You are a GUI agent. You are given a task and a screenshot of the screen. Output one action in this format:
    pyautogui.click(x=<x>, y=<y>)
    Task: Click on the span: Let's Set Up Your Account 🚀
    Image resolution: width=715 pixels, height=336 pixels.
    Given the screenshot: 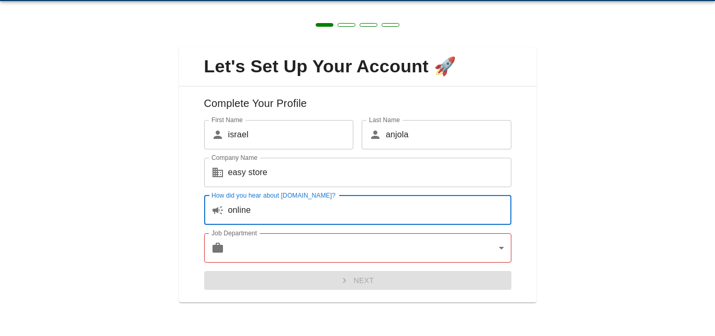 What is the action you would take?
    pyautogui.click(x=358, y=67)
    